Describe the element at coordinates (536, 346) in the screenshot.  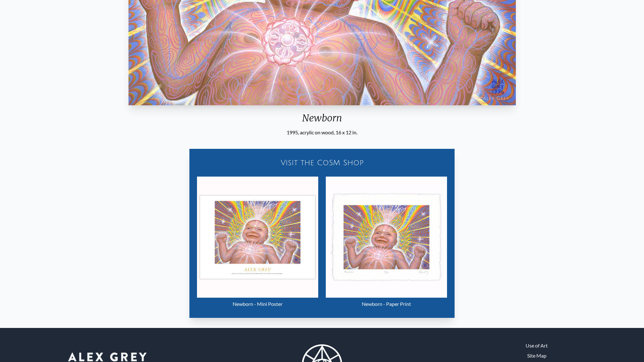
I see `a: Use of Art` at that location.